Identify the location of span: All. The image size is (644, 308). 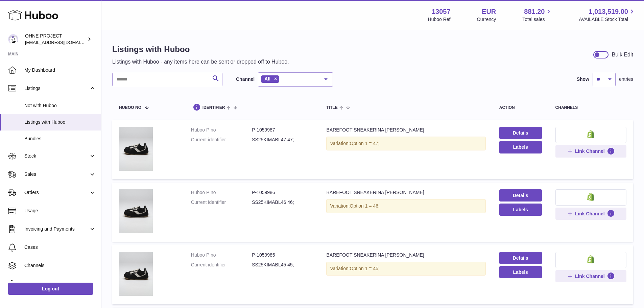
(267, 79).